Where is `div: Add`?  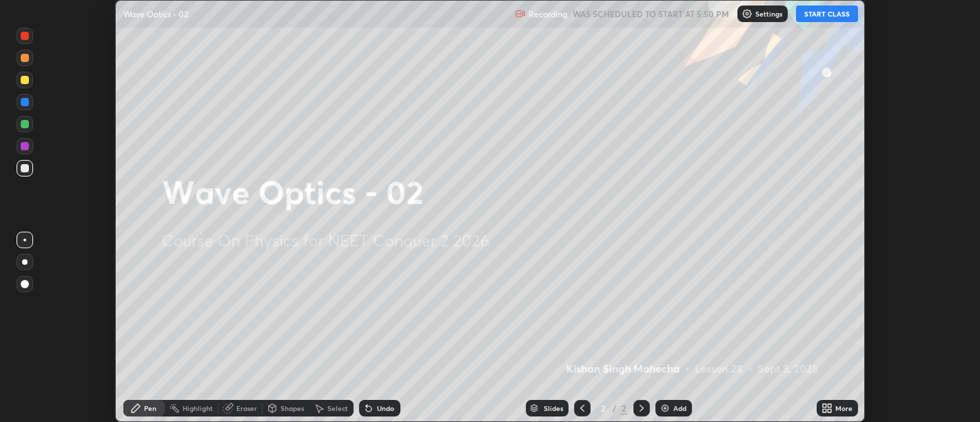 div: Add is located at coordinates (679, 409).